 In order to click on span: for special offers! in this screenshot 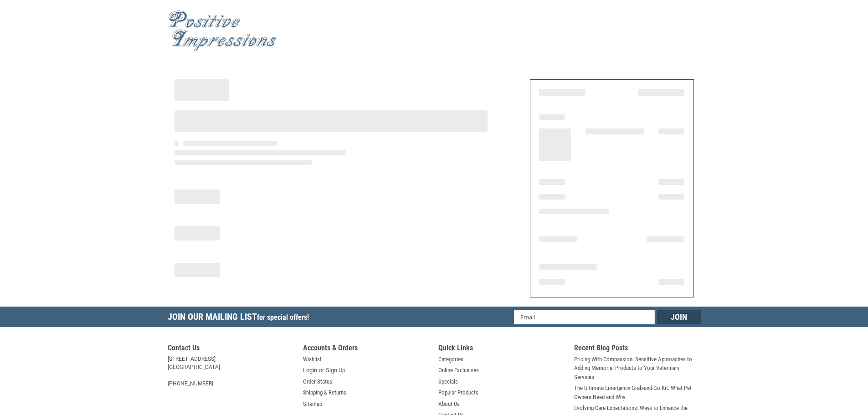, I will do `click(283, 317)`.